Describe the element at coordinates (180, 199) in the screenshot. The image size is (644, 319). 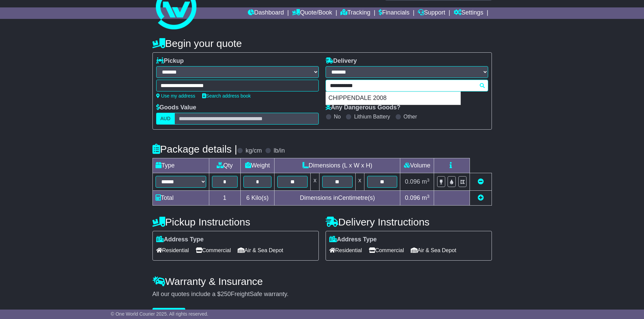
I see `td: Total` at that location.